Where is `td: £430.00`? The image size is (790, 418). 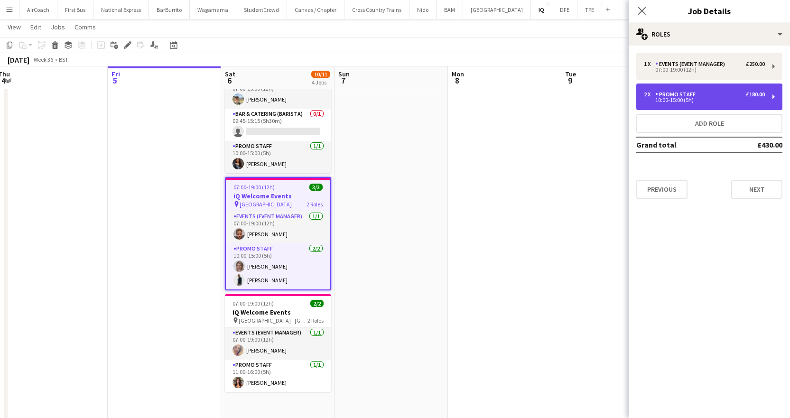
td: £430.00 is located at coordinates (754, 145).